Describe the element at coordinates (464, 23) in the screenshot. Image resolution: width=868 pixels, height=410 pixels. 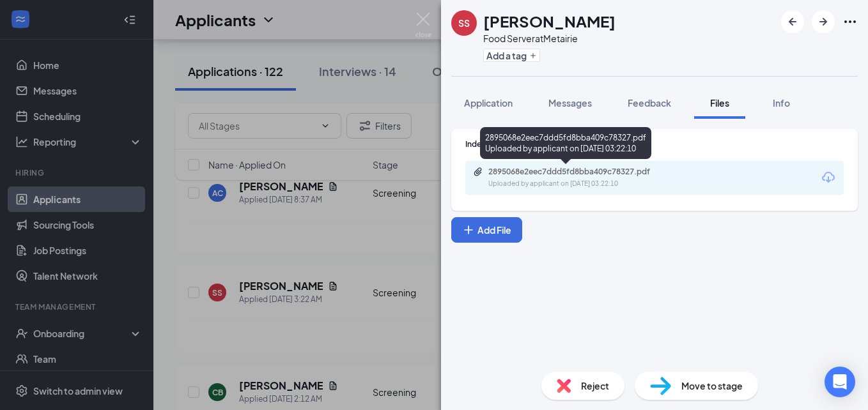
I see `div: SS` at that location.